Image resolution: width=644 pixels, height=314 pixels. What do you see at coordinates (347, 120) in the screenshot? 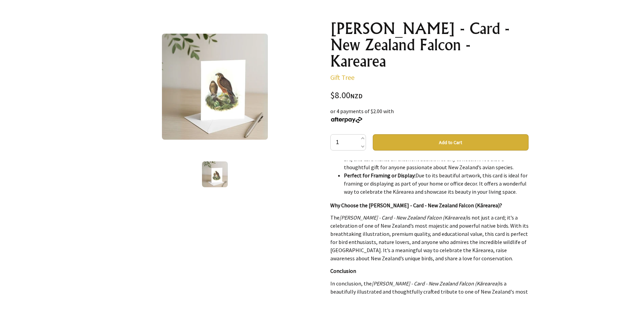
I see `img: Afterpay` at bounding box center [347, 120].